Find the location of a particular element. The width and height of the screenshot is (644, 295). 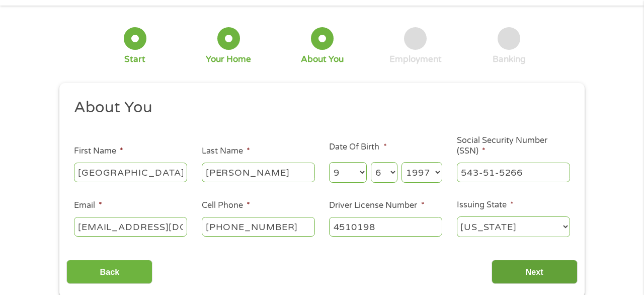

input: 078-05-1120 is located at coordinates (513, 172).